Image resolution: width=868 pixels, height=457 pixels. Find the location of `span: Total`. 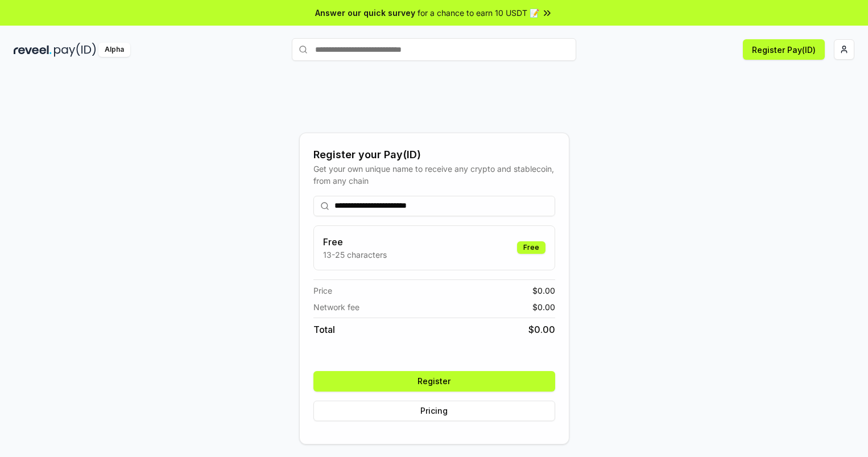

span: Total is located at coordinates (325, 330).